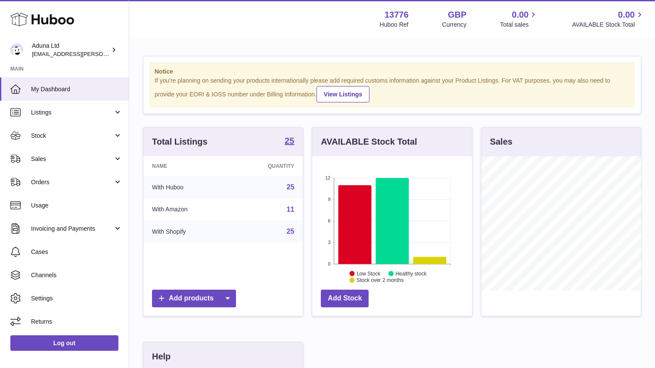  I want to click on div: Aduna Ltd, so click(71, 50).